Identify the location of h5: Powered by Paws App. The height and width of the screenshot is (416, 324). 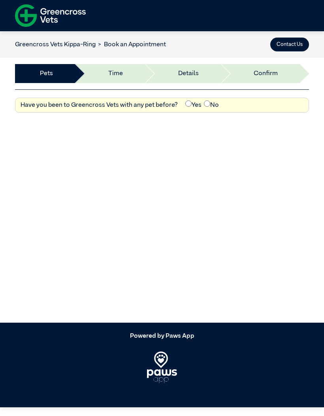
(162, 336).